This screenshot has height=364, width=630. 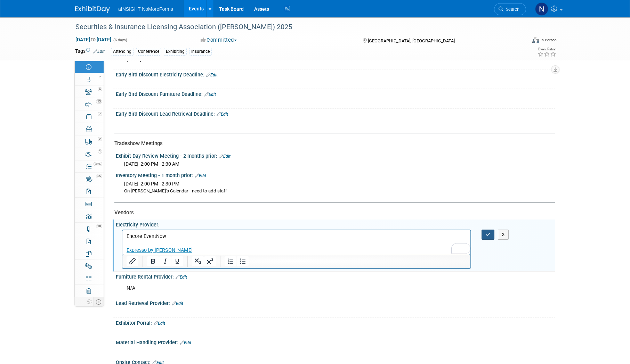 What do you see at coordinates (89, 104) in the screenshot?
I see `a: 13` at bounding box center [89, 104].